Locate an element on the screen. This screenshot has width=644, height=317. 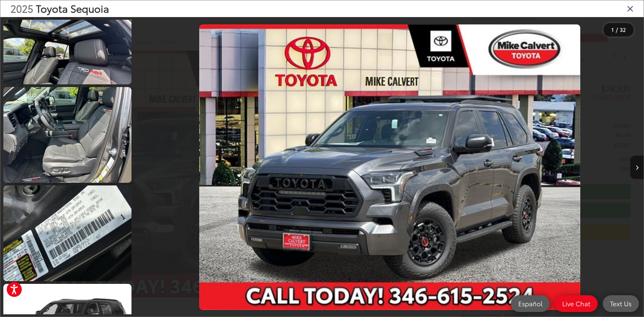
a: Live Chat is located at coordinates (576, 303).